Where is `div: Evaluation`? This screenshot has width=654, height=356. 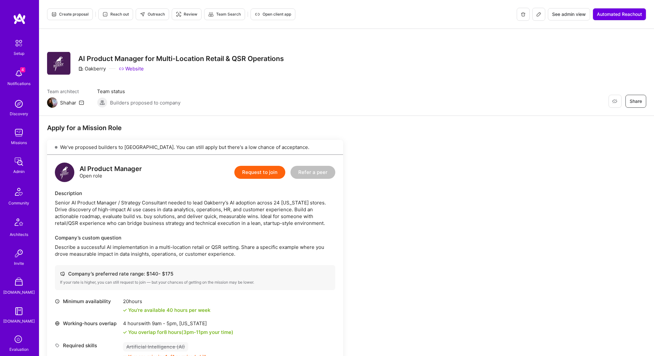
div: Evaluation is located at coordinates (19, 349).